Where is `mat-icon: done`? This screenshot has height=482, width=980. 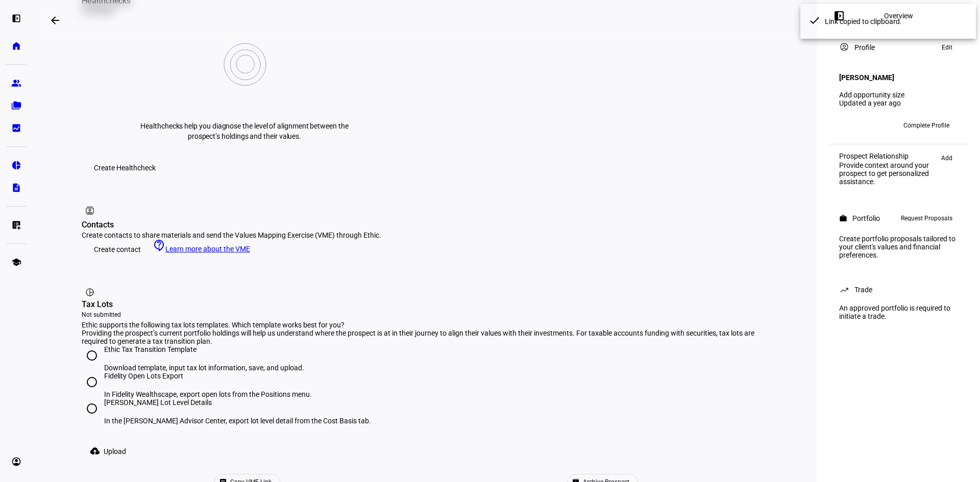
mat-icon: done is located at coordinates (814, 20).